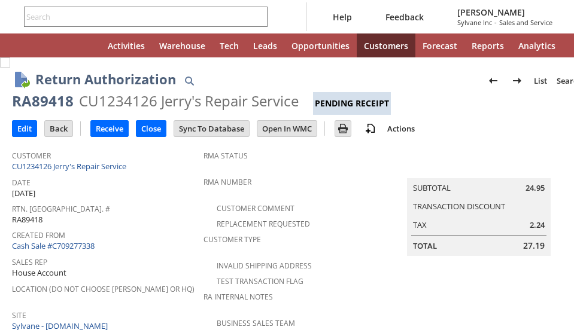  I want to click on a: Subtotal, so click(431, 188).